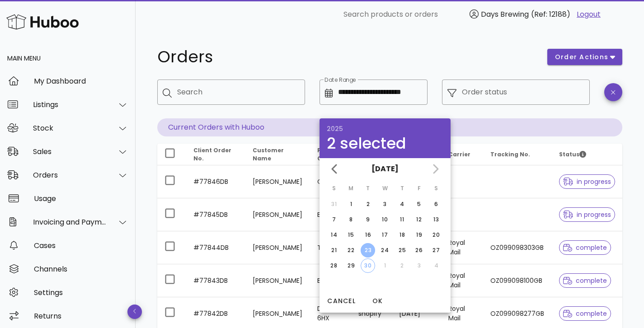 The image size is (644, 328). Describe the element at coordinates (402, 235) in the screenshot. I see `button: 18` at that location.